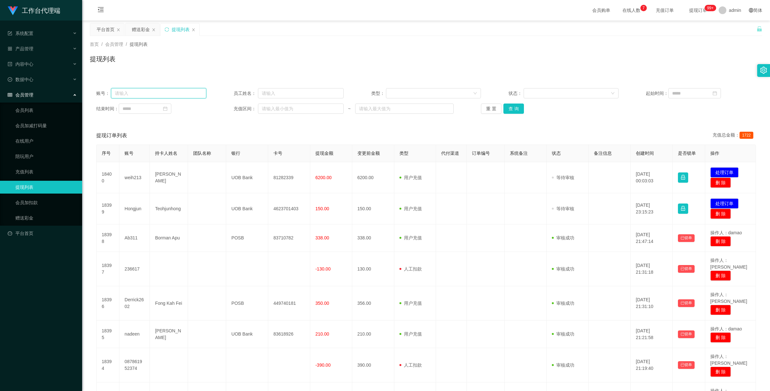 The width and height of the screenshot is (770, 391). I want to click on span: 会员管理, so click(21, 95).